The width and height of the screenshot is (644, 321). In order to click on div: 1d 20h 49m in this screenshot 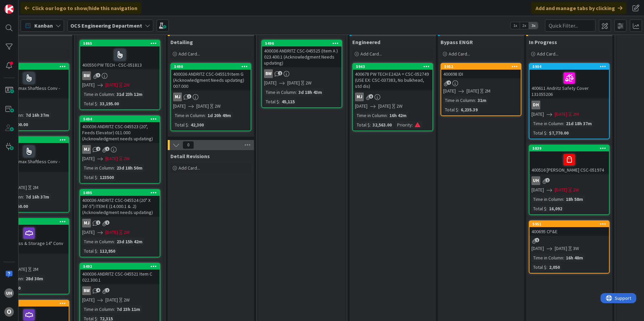, I will do `click(219, 115)`.